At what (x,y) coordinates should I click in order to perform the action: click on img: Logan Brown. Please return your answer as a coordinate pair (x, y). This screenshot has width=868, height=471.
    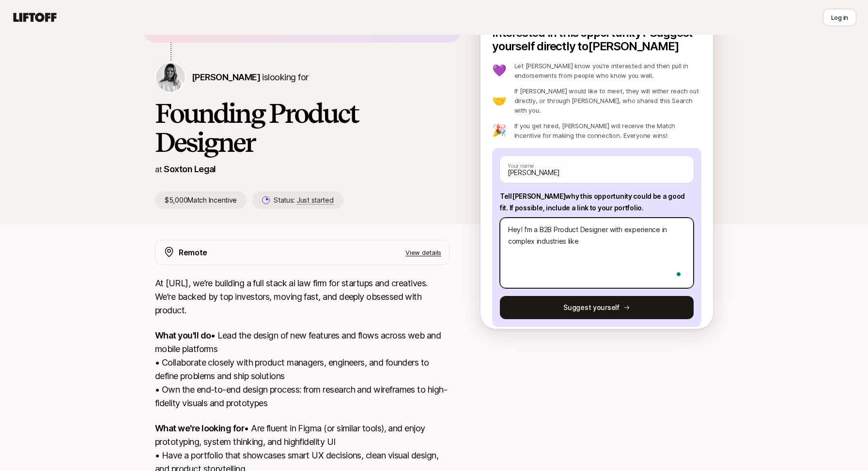
    Looking at the image, I should click on (171, 77).